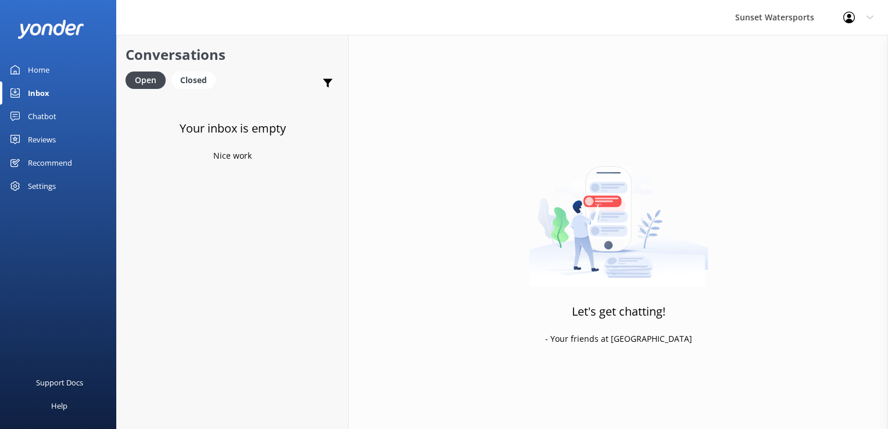 This screenshot has height=429, width=888. Describe the element at coordinates (51, 29) in the screenshot. I see `img: yonder-white-logo.png` at that location.